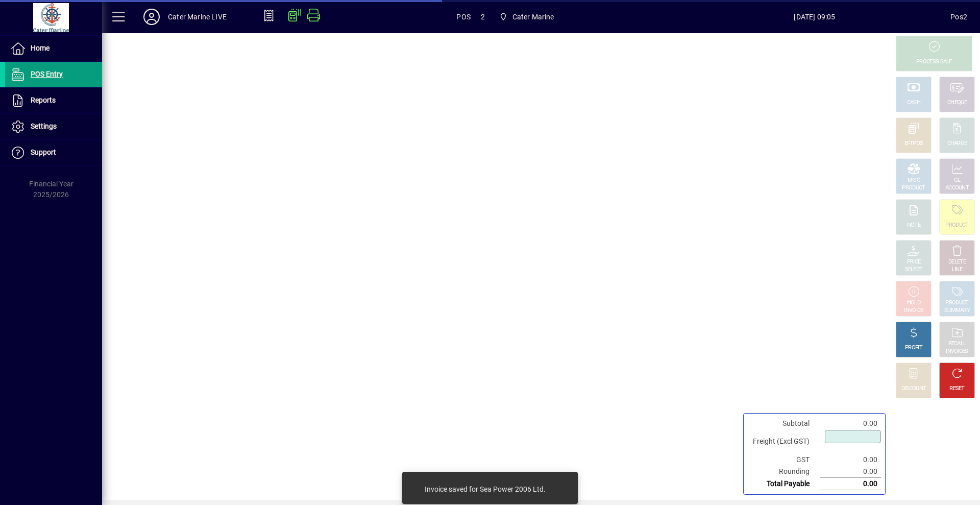 The height and width of the screenshot is (505, 980). What do you see at coordinates (53, 153) in the screenshot?
I see `a: Support` at bounding box center [53, 153].